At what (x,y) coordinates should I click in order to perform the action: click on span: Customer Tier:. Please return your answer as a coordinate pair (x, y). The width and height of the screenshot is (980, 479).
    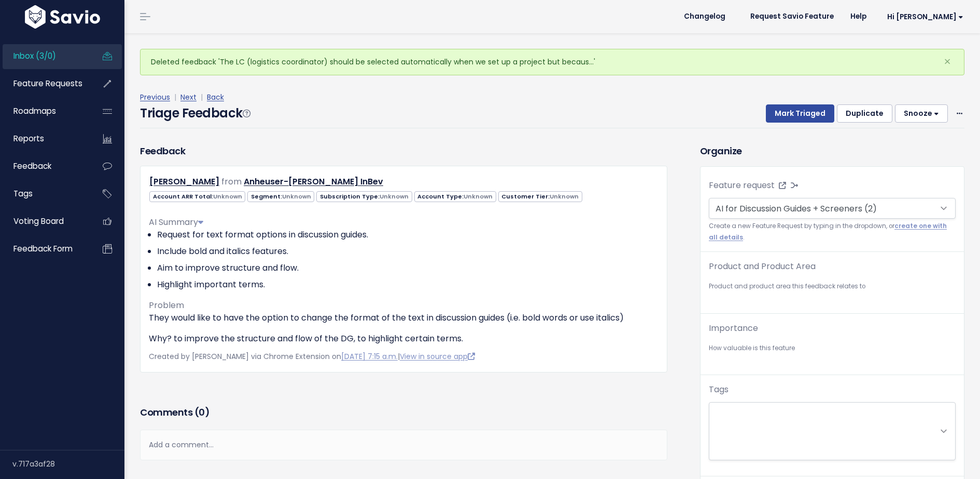
    Looking at the image, I should click on (540, 196).